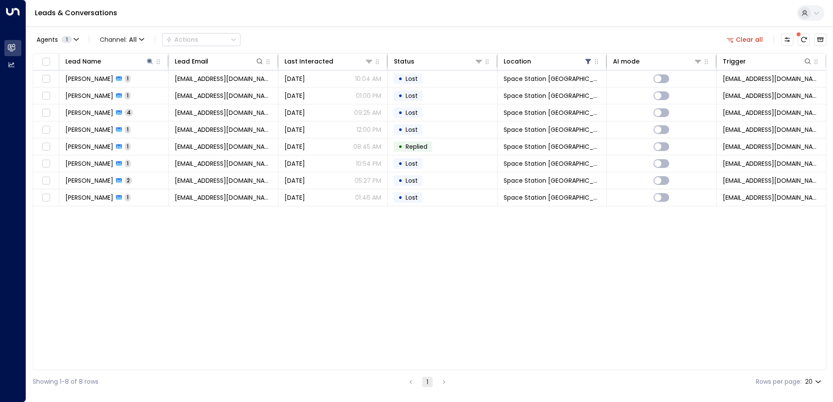 The image size is (833, 402). What do you see at coordinates (368, 113) in the screenshot?
I see `p: 09:25 AM` at bounding box center [368, 113].